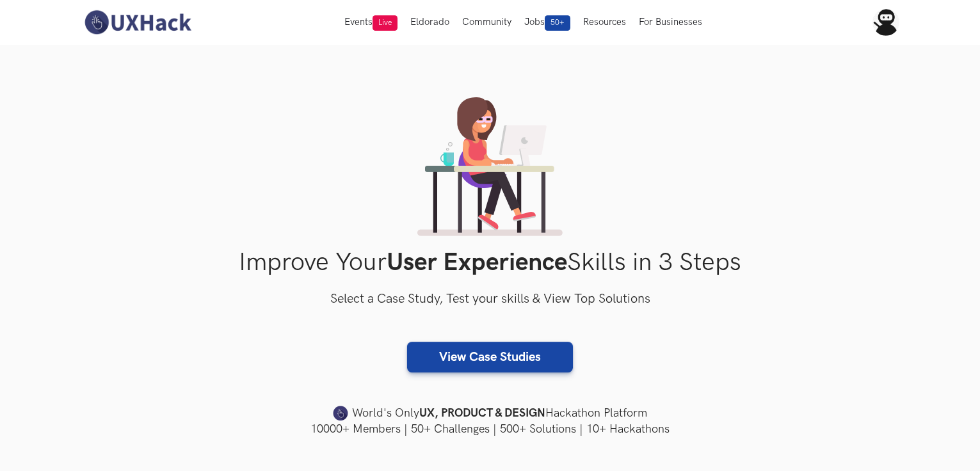 The image size is (980, 471). I want to click on strong: User Experience, so click(477, 263).